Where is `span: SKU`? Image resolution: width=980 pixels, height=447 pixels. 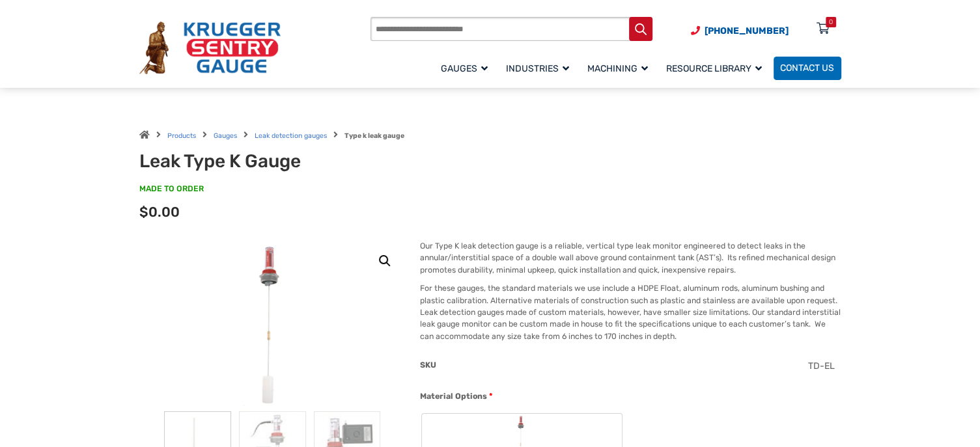
span: SKU is located at coordinates (428, 365).